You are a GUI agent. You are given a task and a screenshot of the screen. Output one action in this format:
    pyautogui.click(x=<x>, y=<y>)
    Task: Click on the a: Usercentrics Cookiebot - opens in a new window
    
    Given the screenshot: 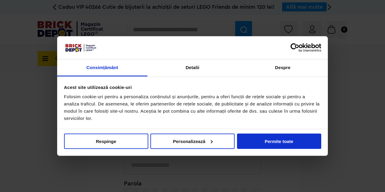 What is the action you would take?
    pyautogui.click(x=295, y=48)
    